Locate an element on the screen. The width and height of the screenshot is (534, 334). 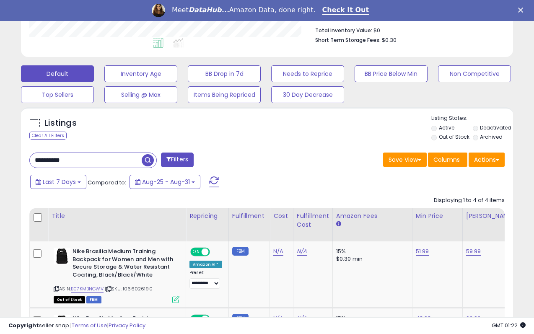
b: Nike Brasilia Medium Training Backpack for Women and Men with Secure Storage & Water Resistant Co... is located at coordinates (123, 264).